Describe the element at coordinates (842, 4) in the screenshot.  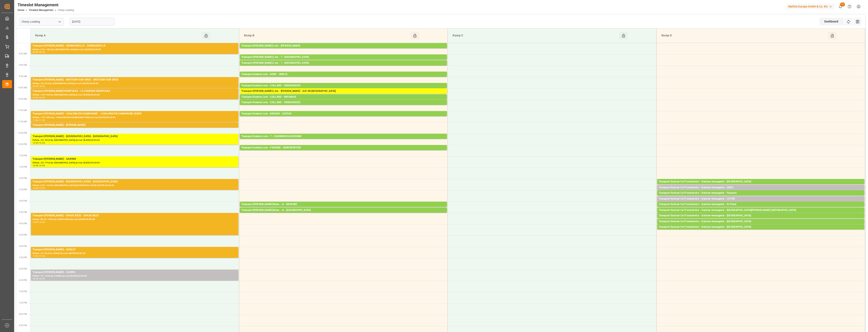
I see `span: 22` at that location.